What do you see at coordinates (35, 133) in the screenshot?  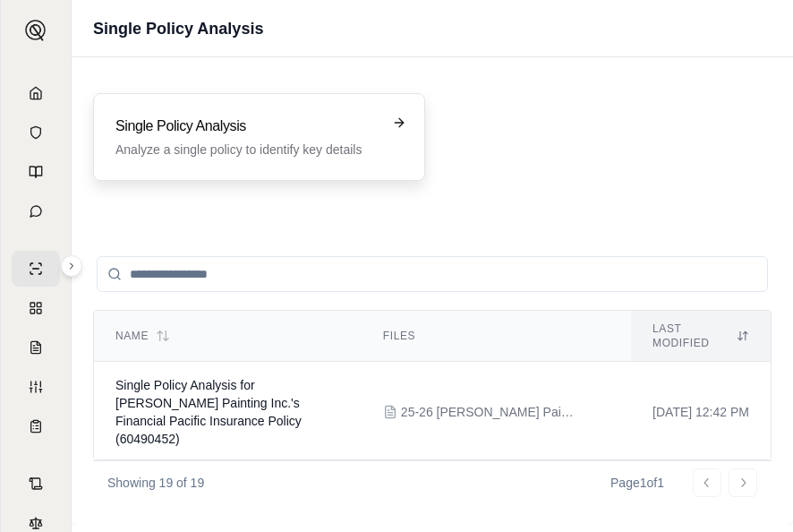 I see `a: Documents Vault` at bounding box center [35, 133].